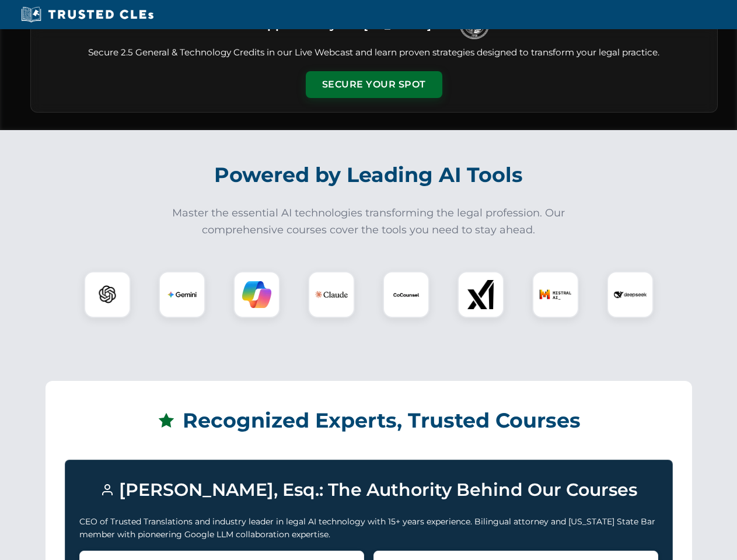  Describe the element at coordinates (630, 294) in the screenshot. I see `img: DeepSeek Logo` at that location.